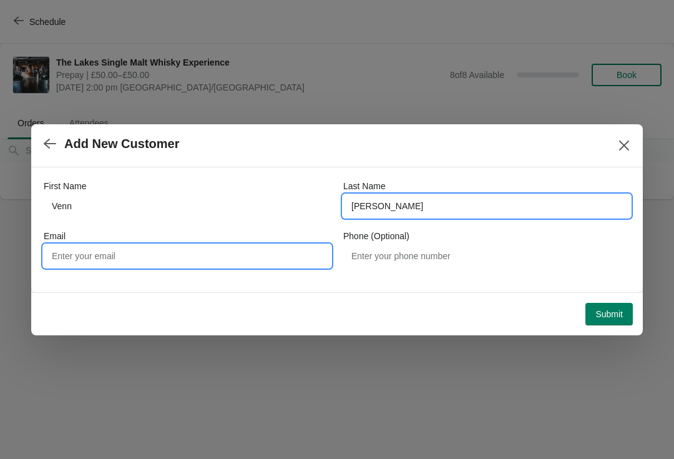  I want to click on label: Phone (Optional), so click(376, 236).